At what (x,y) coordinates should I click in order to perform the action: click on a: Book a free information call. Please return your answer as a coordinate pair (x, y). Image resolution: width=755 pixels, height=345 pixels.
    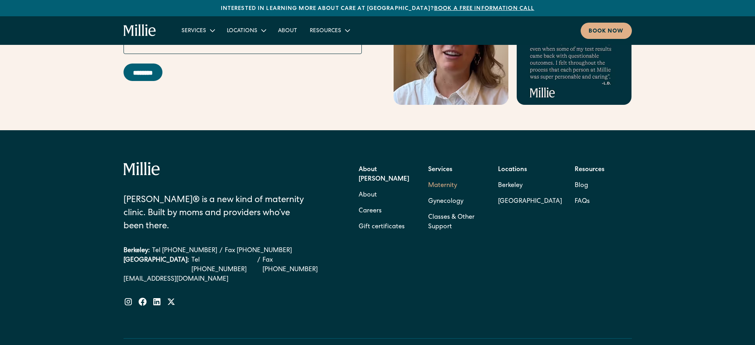
    Looking at the image, I should click on (484, 9).